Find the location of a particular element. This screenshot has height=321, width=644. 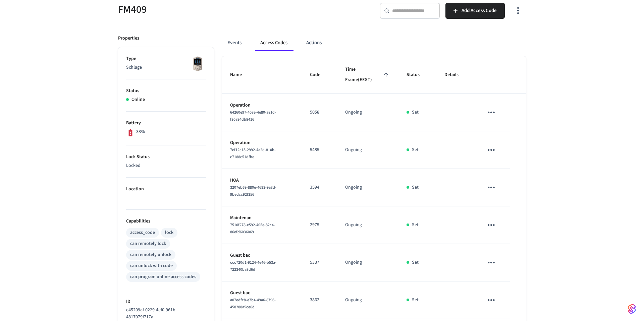

button: Events is located at coordinates (234, 43).